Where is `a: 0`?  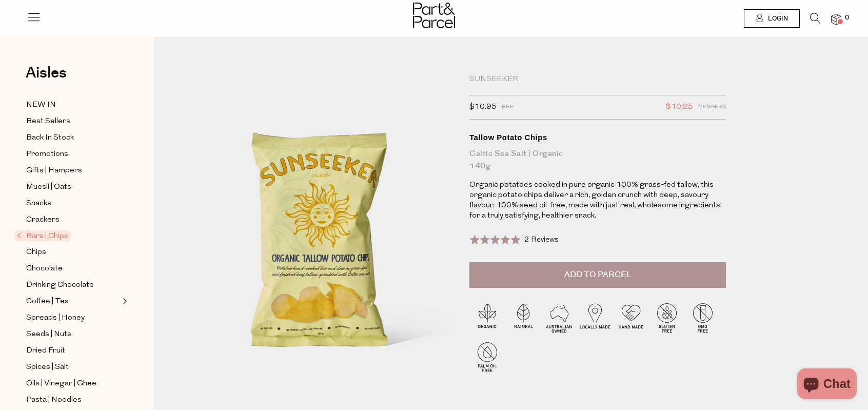
a: 0 is located at coordinates (836, 19).